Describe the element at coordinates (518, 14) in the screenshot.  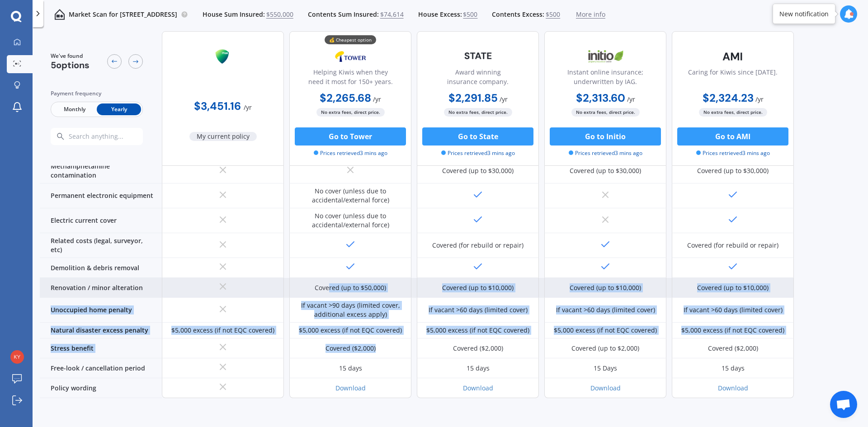
I see `span: Contents Excess:` at that location.